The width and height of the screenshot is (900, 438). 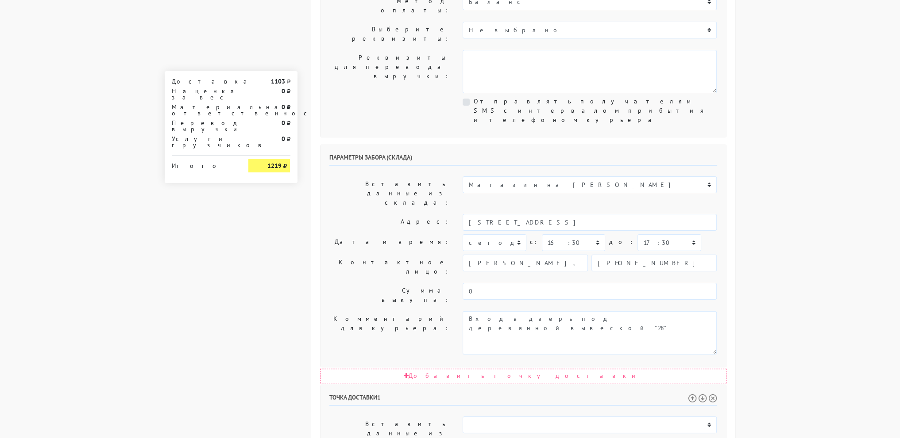 What do you see at coordinates (534, 242) in the screenshot?
I see `label: c:` at bounding box center [534, 242].